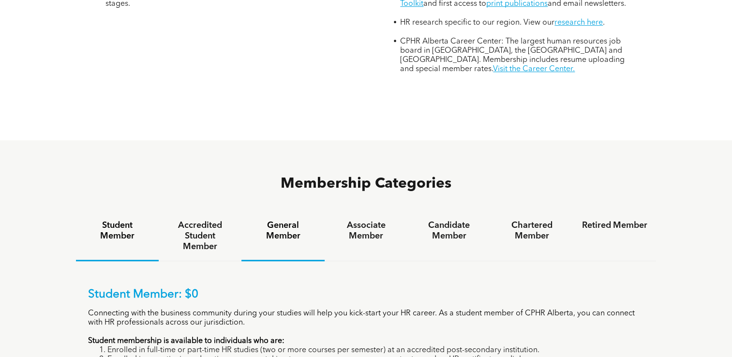 The height and width of the screenshot is (357, 732). Describe the element at coordinates (477, 23) in the screenshot. I see `span: HR research specific to our region. View our` at that location.